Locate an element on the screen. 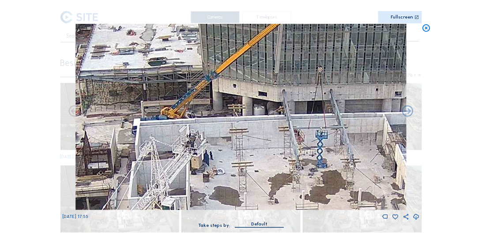 The width and height of the screenshot is (482, 233). div: Take steps by: is located at coordinates (214, 225).